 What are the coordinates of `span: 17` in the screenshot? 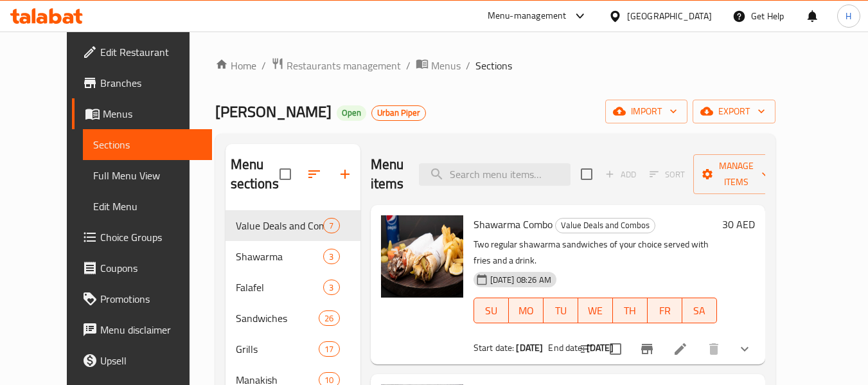 It's located at (329, 349).